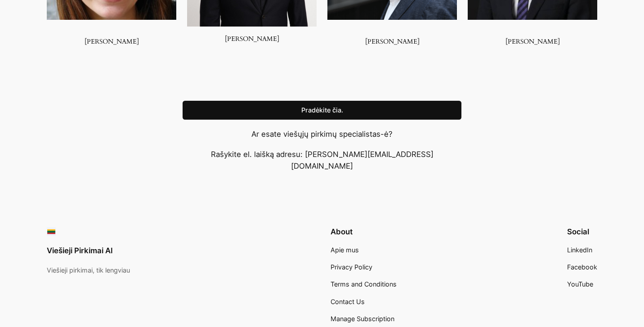 The image size is (644, 327). I want to click on h2: About, so click(364, 232).